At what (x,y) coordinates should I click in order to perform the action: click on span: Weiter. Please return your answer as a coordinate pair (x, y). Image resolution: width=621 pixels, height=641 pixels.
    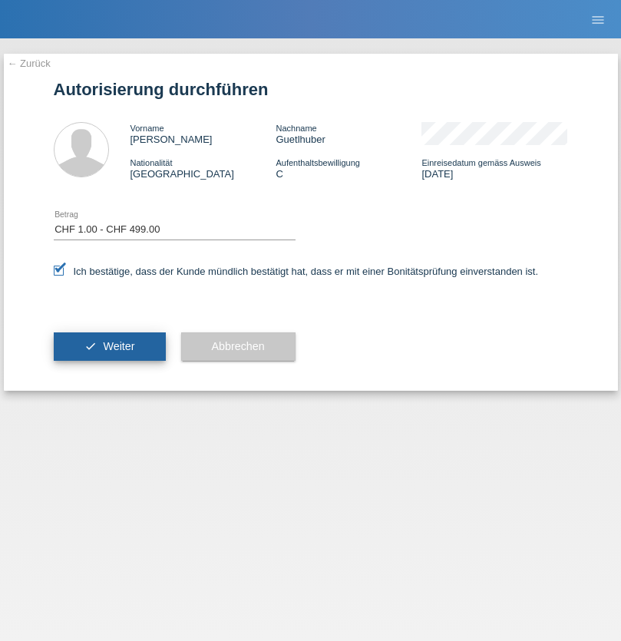
    Looking at the image, I should click on (118, 346).